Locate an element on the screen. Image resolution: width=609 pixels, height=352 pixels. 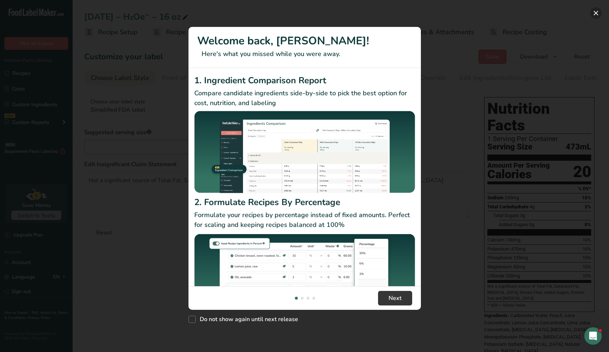
p: Here's what you missed while you were away. is located at coordinates (305, 54).